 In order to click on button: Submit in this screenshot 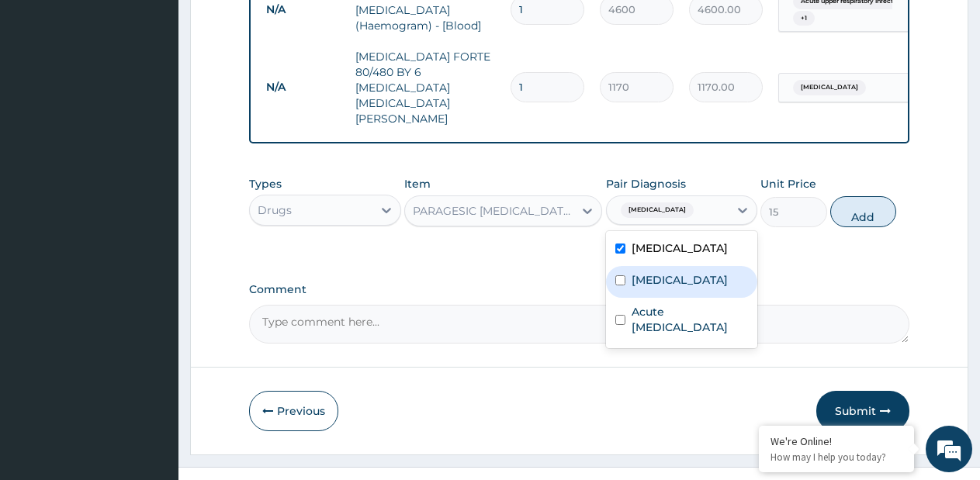, I will do `click(863, 411)`.